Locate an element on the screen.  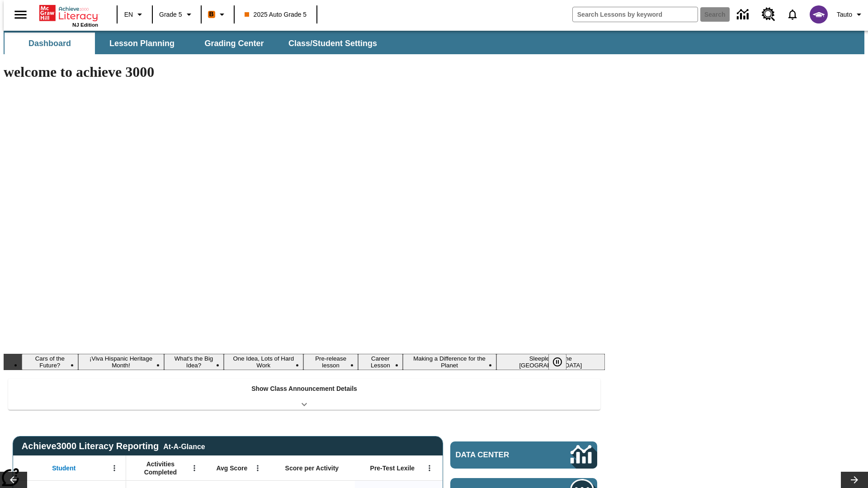
div: At-A-Glance is located at coordinates (184, 446).